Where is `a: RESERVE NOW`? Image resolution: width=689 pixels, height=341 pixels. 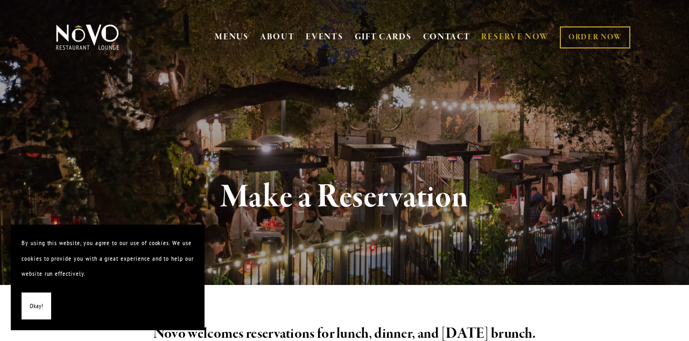 a: RESERVE NOW is located at coordinates (515, 37).